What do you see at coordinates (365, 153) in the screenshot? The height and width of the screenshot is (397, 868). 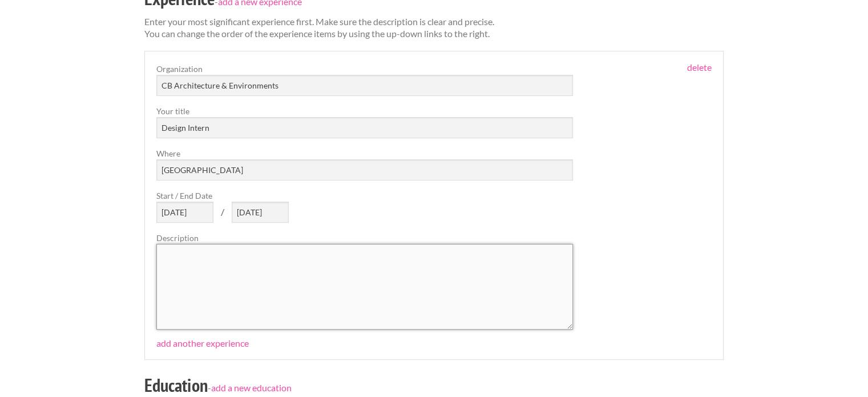 I see `label: Where` at bounding box center [365, 153].